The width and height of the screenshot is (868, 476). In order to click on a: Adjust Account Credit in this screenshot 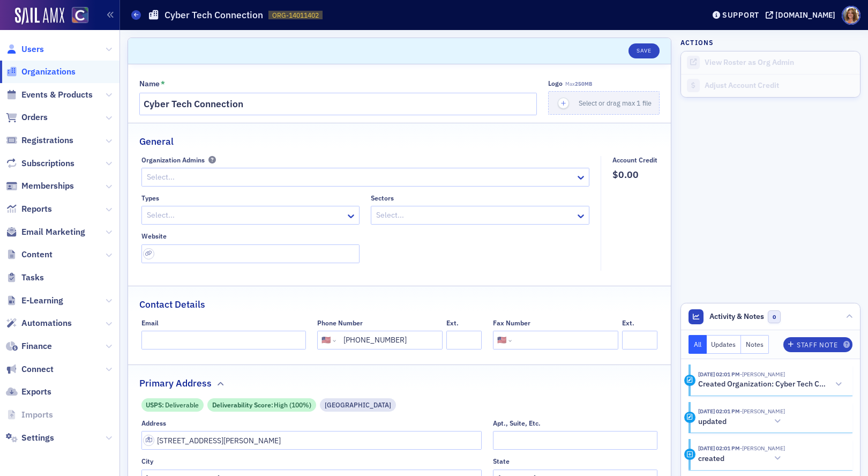, I will do `click(771, 85)`.